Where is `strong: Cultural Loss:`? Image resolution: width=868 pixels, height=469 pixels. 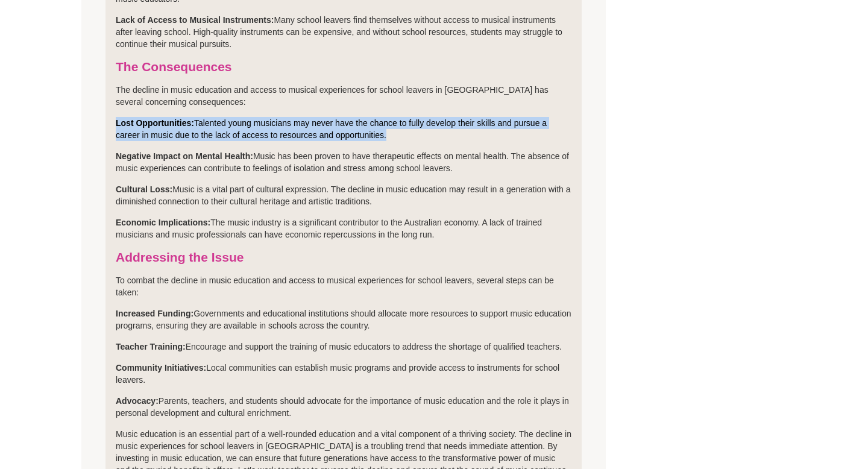 strong: Cultural Loss: is located at coordinates (144, 189).